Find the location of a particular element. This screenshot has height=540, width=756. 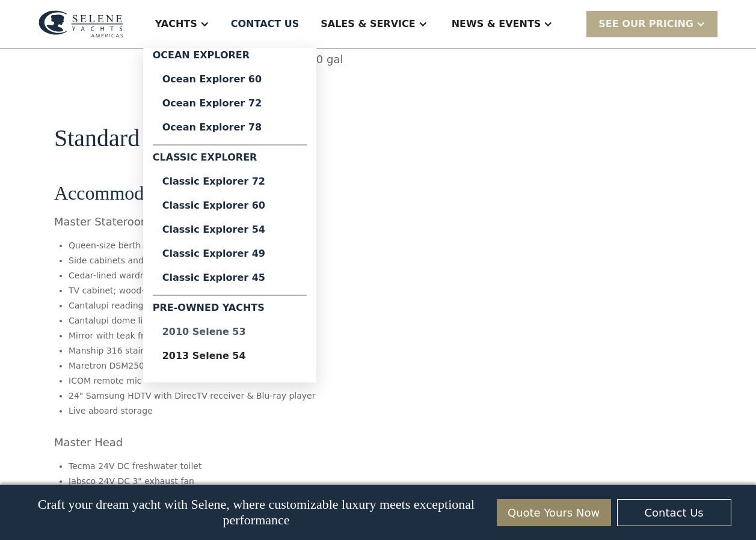

a: 2013 Selene 54 is located at coordinates (230, 356).